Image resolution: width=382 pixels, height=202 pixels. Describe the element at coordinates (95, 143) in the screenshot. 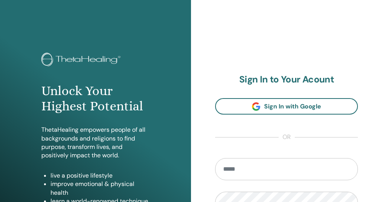

I see `p: ThetaHealing empowers people of all backgrounds and religions to find purpose, transform lives, a...` at that location.